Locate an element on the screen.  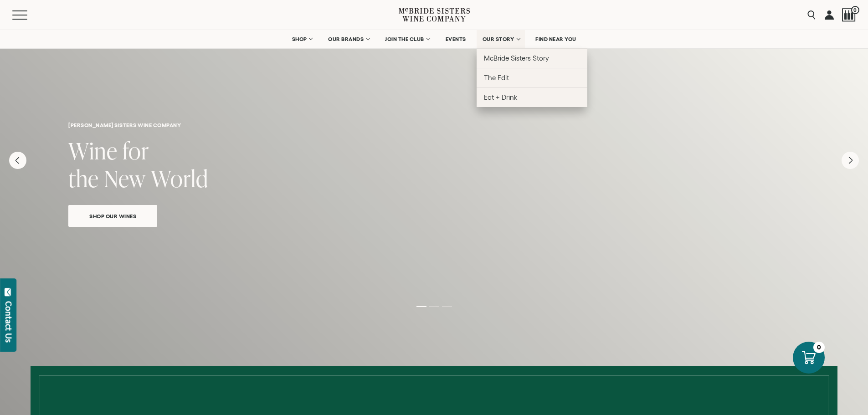
span: OUR STORY is located at coordinates (498, 39).